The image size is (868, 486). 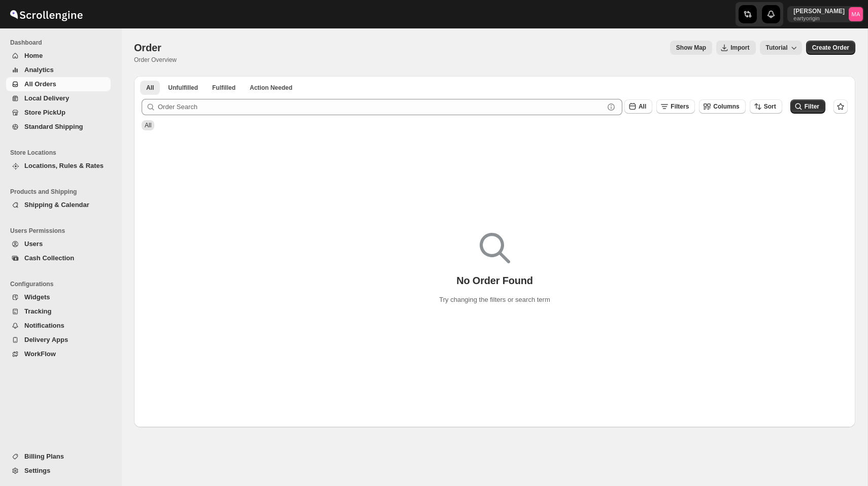 What do you see at coordinates (63, 284) in the screenshot?
I see `span: Configurations` at bounding box center [63, 284].